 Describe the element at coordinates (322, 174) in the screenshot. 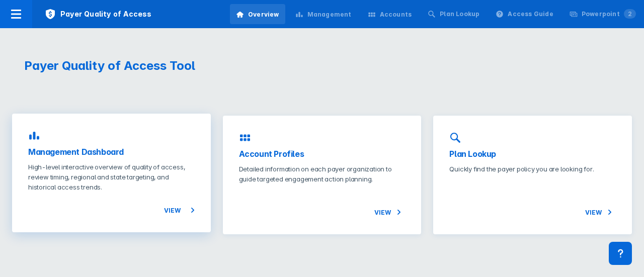

I see `p: Detailed information on each payer organization to guide targeted engagement action planning.` at that location.